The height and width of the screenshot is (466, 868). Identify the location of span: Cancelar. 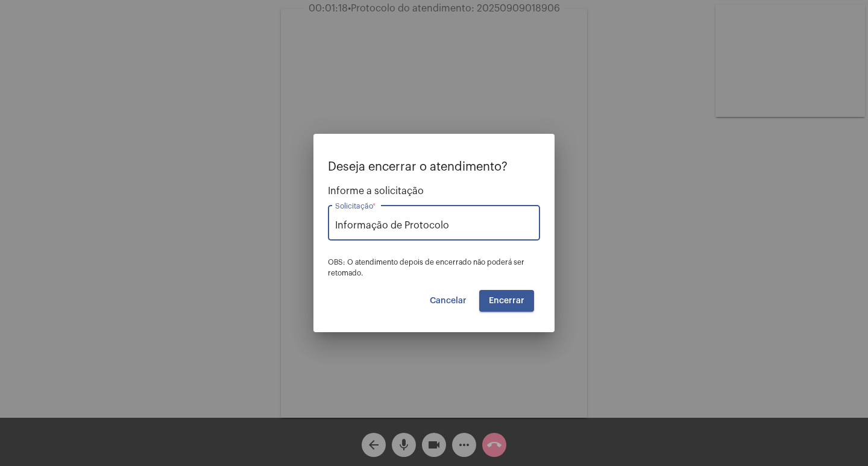
(448, 301).